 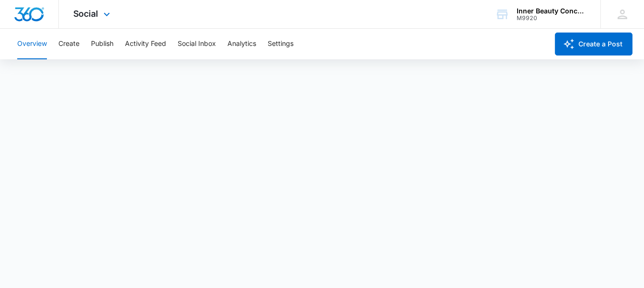 What do you see at coordinates (197, 44) in the screenshot?
I see `button: Social Inbox` at bounding box center [197, 44].